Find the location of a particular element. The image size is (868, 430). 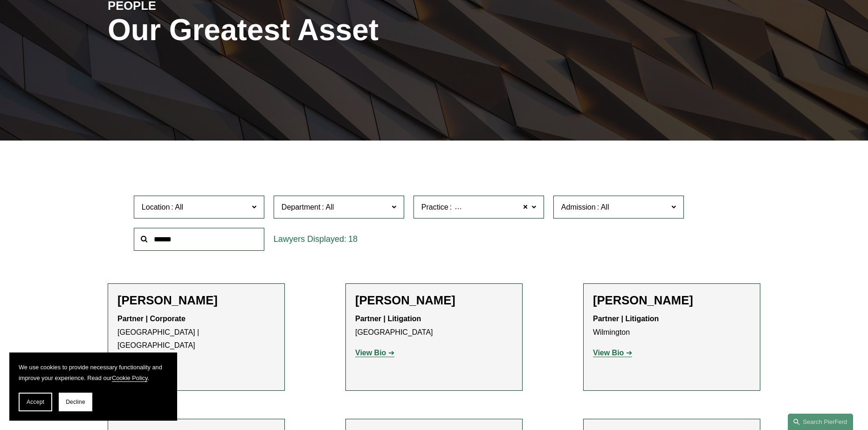

span: Department is located at coordinates (301, 206).